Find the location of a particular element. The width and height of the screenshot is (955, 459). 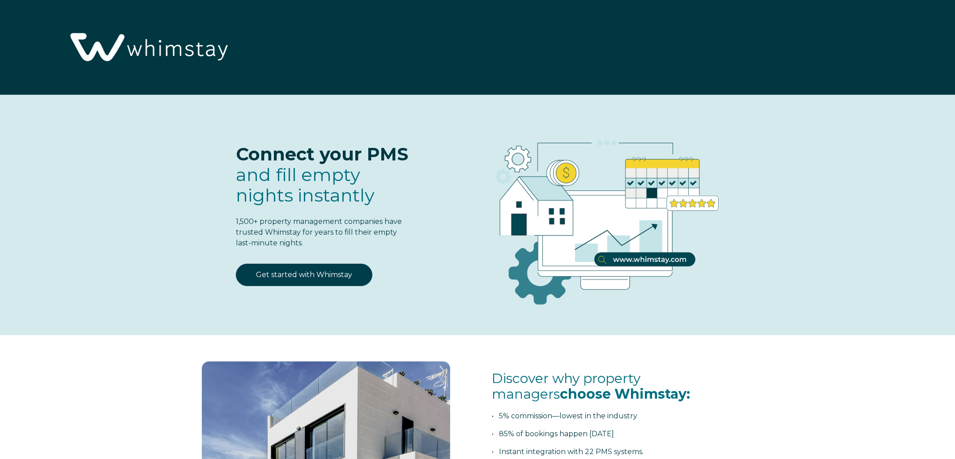

span: fill empty nights instantly is located at coordinates (305, 185).